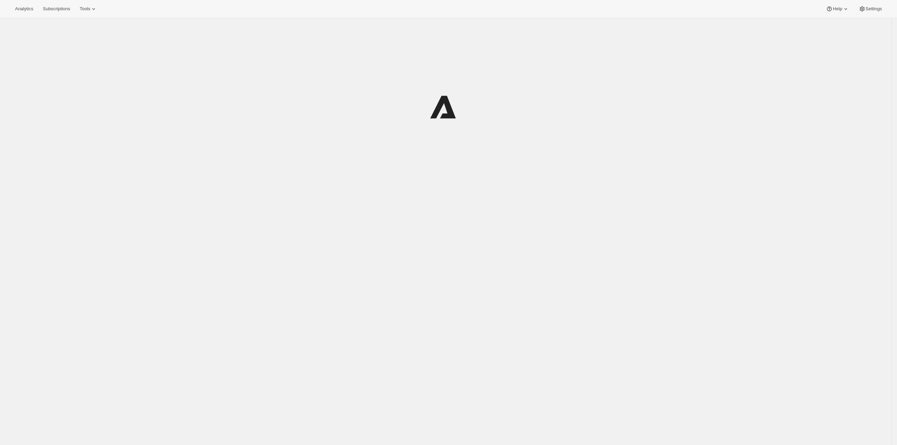 Image resolution: width=897 pixels, height=445 pixels. What do you see at coordinates (837, 9) in the screenshot?
I see `span: Help` at bounding box center [837, 9].